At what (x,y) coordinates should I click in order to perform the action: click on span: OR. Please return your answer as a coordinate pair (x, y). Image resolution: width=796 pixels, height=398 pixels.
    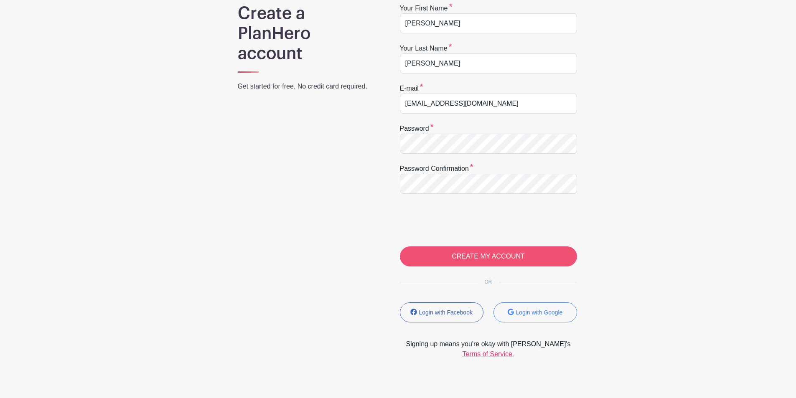
    Looking at the image, I should click on (488, 282).